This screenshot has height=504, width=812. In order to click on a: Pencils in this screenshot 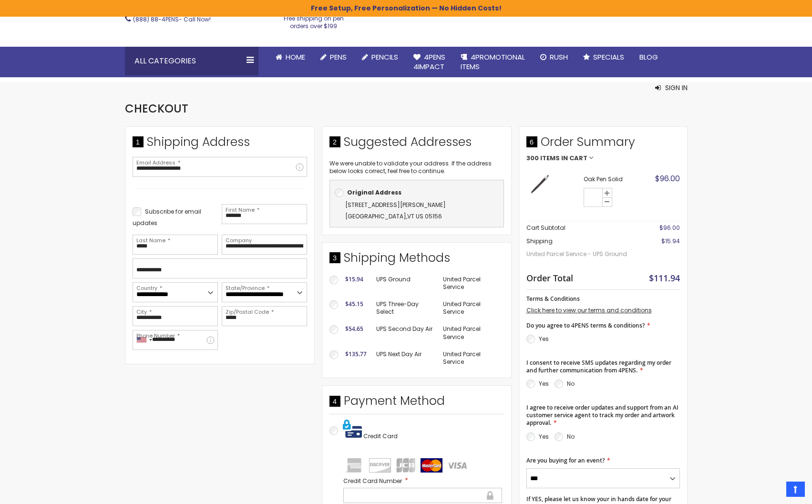, I will do `click(380, 57)`.